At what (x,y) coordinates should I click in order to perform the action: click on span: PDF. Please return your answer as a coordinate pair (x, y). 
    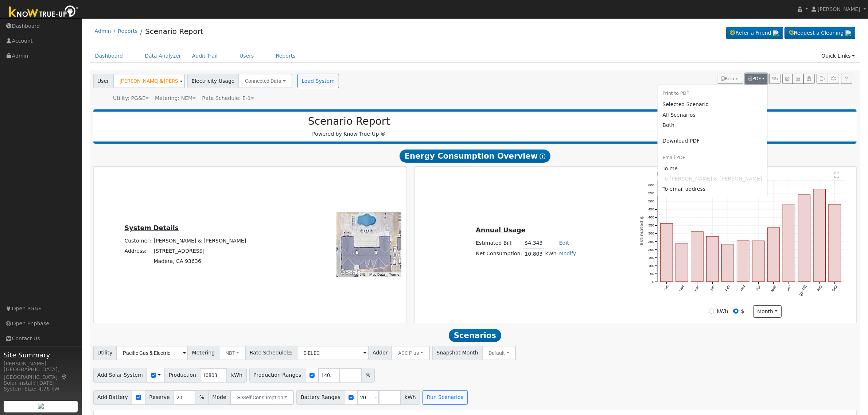
    Looking at the image, I should click on (755, 79).